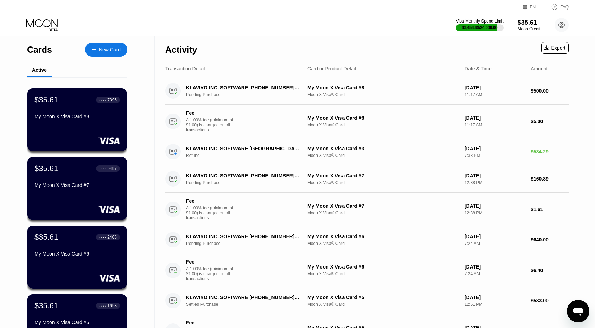  What do you see at coordinates (39, 70) in the screenshot?
I see `div: Active` at bounding box center [39, 70].